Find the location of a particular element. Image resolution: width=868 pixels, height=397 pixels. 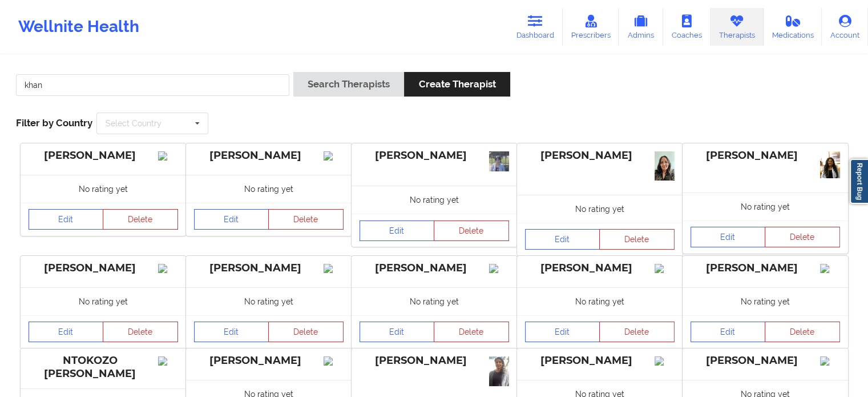

a: Medications is located at coordinates (793, 27).